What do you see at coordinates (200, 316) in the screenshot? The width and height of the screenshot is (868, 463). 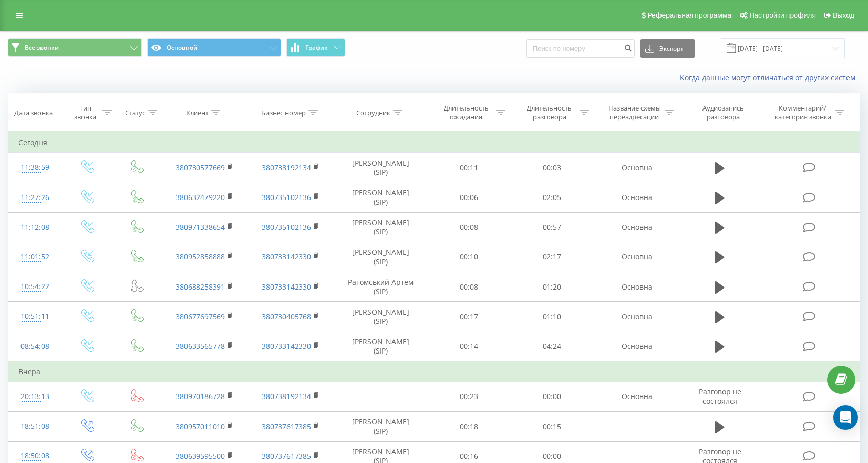 I see `a: 380677697569` at bounding box center [200, 316].